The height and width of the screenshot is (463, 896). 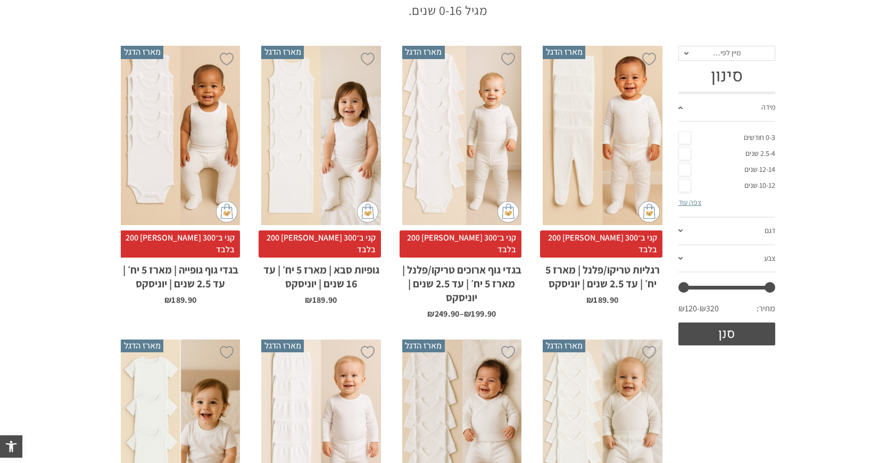 What do you see at coordinates (709, 308) in the screenshot?
I see `span: ₪320` at bounding box center [709, 308].